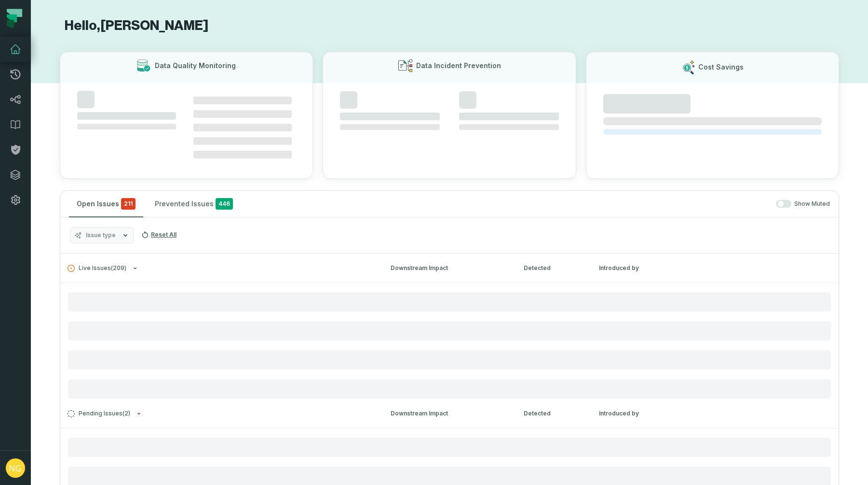  Describe the element at coordinates (99, 414) in the screenshot. I see `span: Pending Issues ( 2 )` at that location.